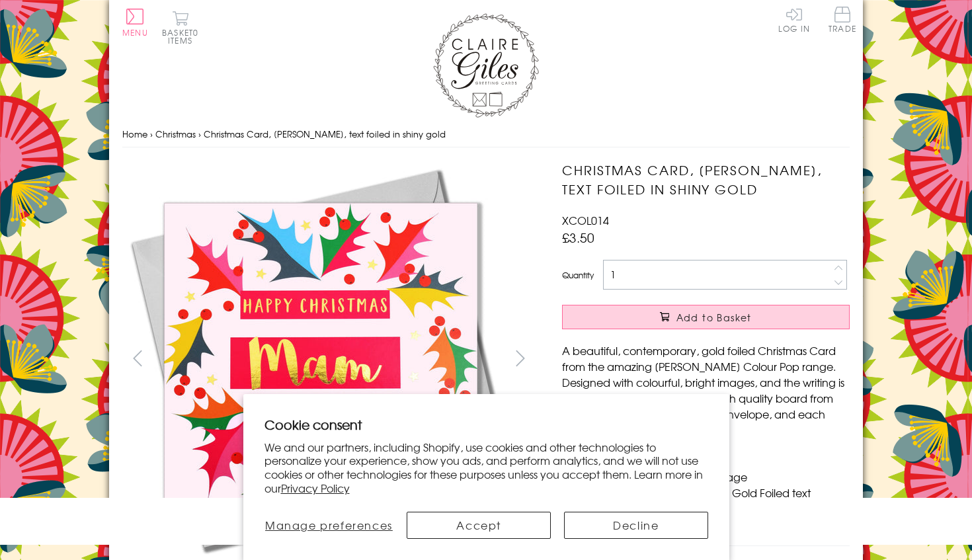 The image size is (972, 560). I want to click on span: XCOL014, so click(585, 220).